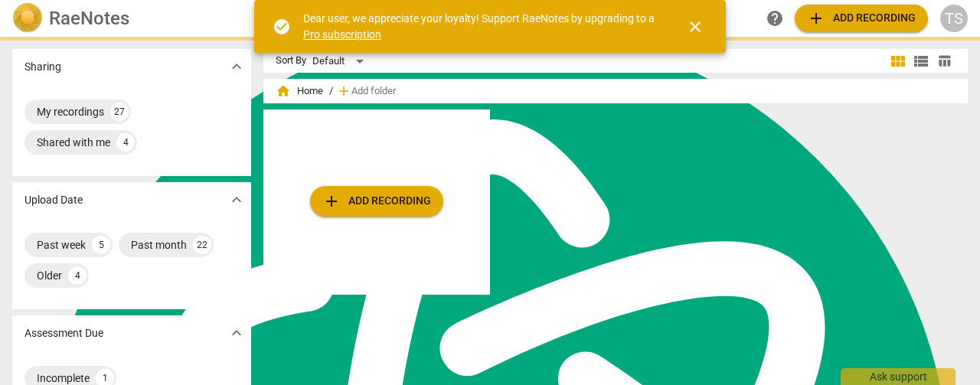 The height and width of the screenshot is (385, 980). Describe the element at coordinates (898, 62) in the screenshot. I see `button: Tile view` at that location.